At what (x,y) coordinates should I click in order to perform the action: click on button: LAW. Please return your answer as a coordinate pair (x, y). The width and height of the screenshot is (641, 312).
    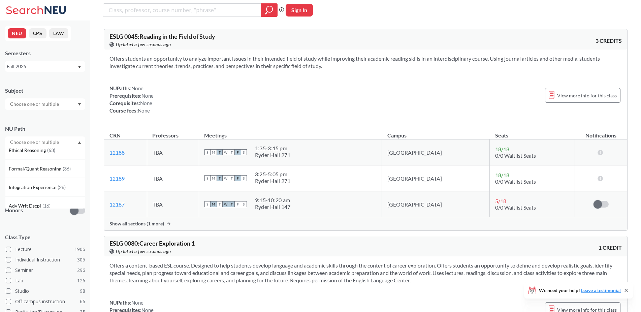
    Looking at the image, I should click on (59, 33).